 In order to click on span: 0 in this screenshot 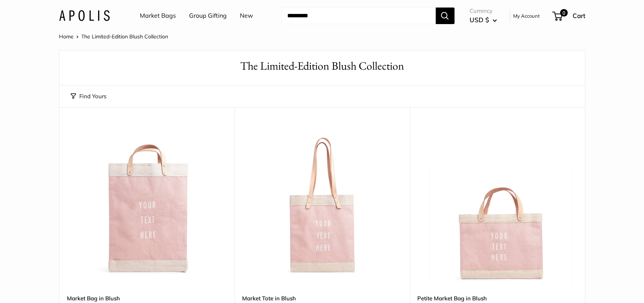, I will do `click(564, 13)`.